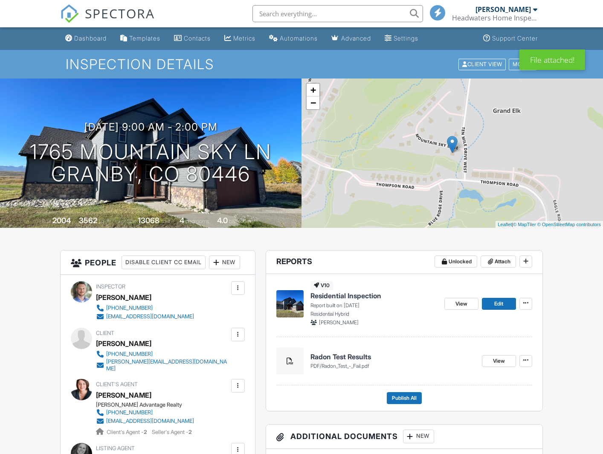  Describe the element at coordinates (140, 38) in the screenshot. I see `a: Templates` at that location.